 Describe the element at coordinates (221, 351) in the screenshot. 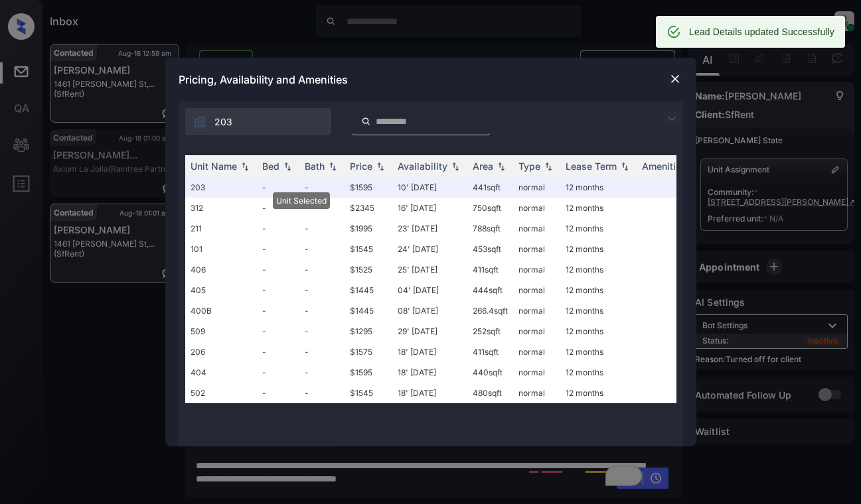

I see `td: 206` at that location.